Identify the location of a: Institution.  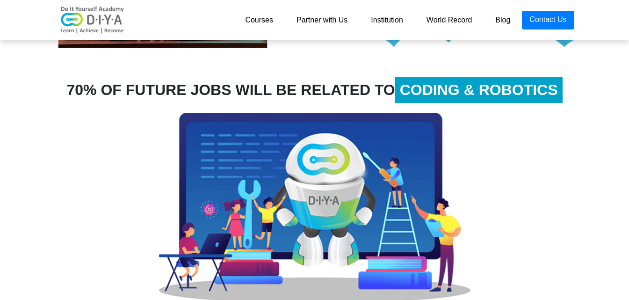
(387, 20).